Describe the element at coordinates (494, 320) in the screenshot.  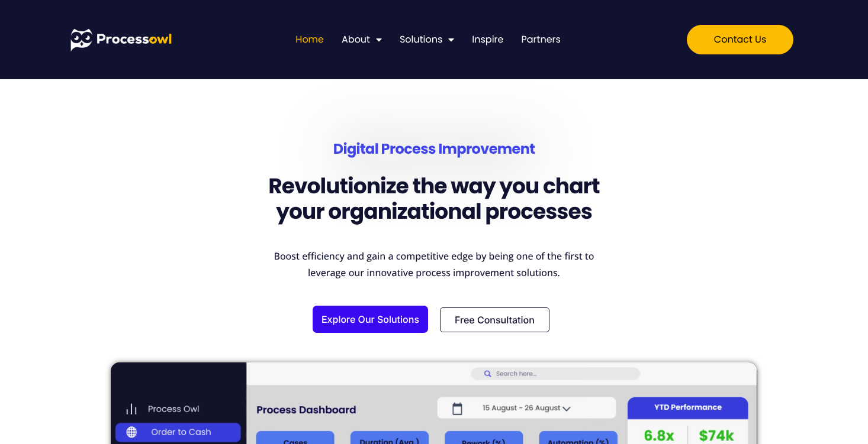
I see `span: Free Consultation` at that location.